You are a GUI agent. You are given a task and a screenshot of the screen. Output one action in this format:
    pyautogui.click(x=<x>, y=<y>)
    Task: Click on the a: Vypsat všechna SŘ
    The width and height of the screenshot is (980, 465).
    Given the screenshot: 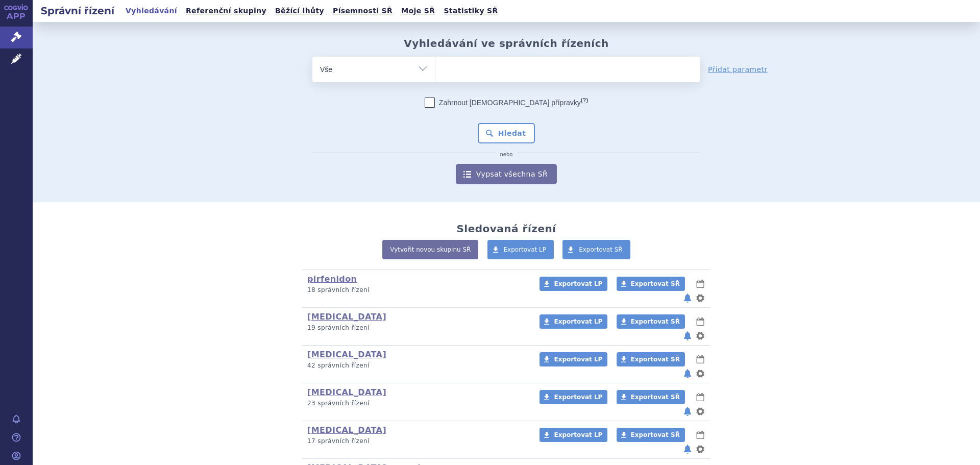 What is the action you would take?
    pyautogui.click(x=506, y=174)
    